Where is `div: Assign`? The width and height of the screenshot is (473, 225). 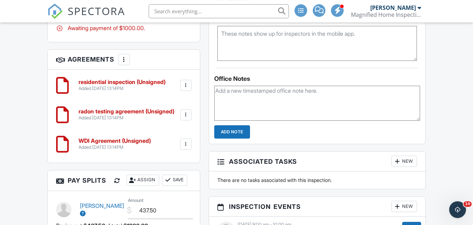 div: Assign is located at coordinates (143, 181).